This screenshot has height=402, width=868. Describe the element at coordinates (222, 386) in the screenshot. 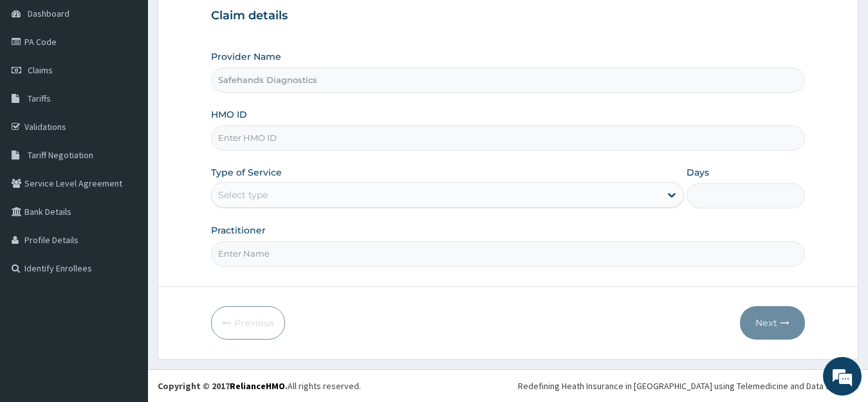

I see `strong: Copyright © 2017 .` at that location.